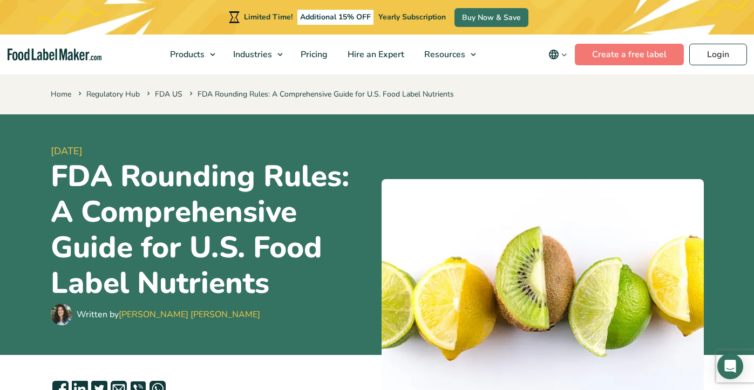  I want to click on span: Hire an Expert, so click(375, 55).